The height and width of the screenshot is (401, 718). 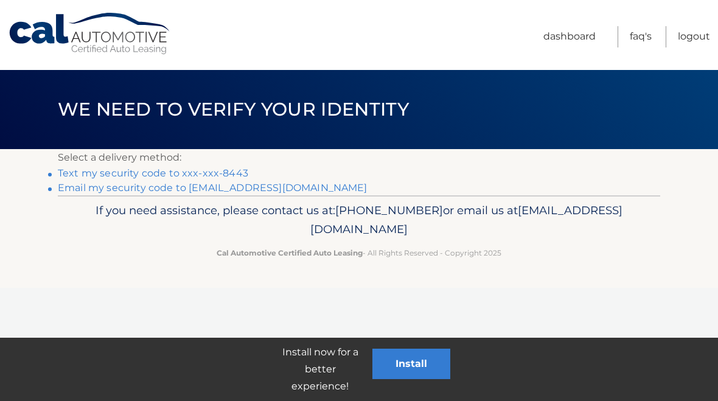 I want to click on p: Install now for a better experience!, so click(x=320, y=369).